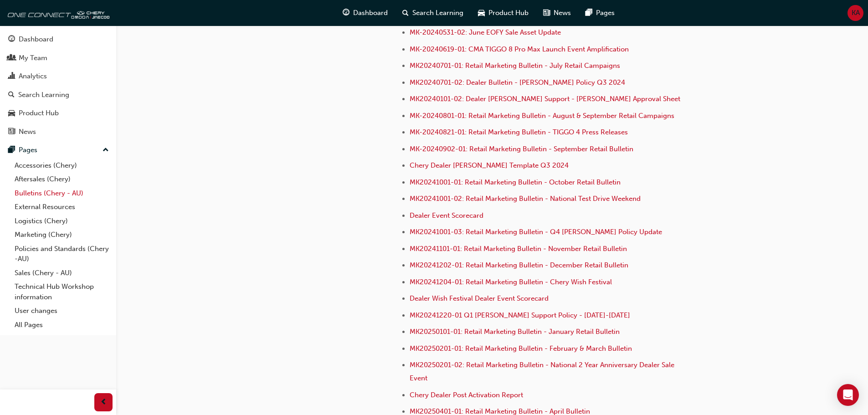 Image resolution: width=868 pixels, height=415 pixels. I want to click on span: chart-icon, so click(12, 76).